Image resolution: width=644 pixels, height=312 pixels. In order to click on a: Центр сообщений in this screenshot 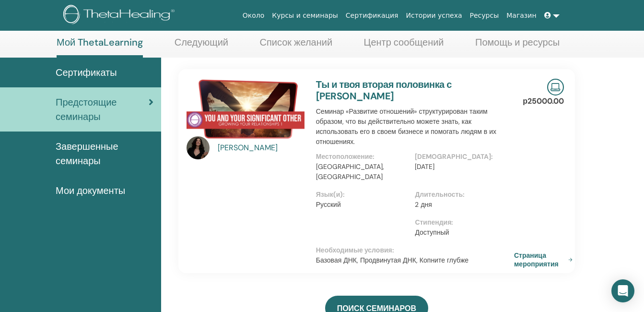, I will do `click(403, 45)`.